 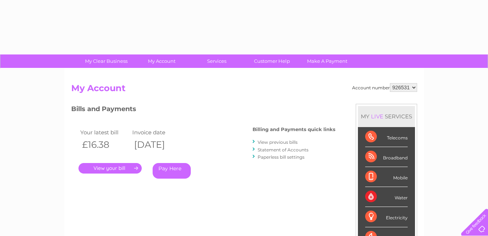 What do you see at coordinates (386, 157) in the screenshot?
I see `div: Broadband` at bounding box center [386, 157].